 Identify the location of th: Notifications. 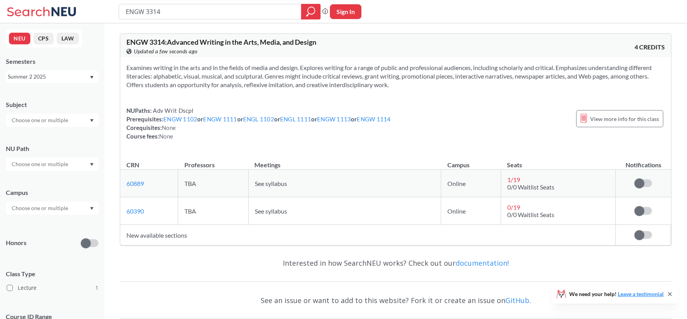
(643, 161).